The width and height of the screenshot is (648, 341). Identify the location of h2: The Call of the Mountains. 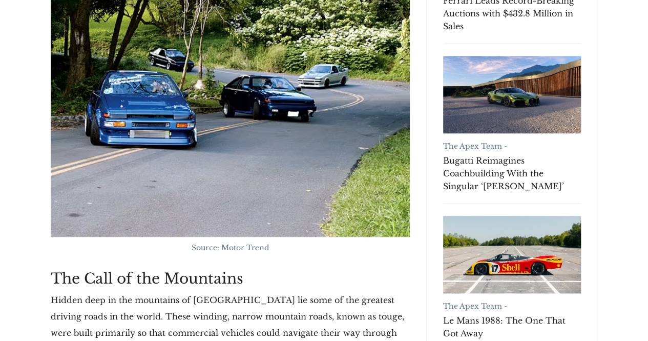
(230, 278).